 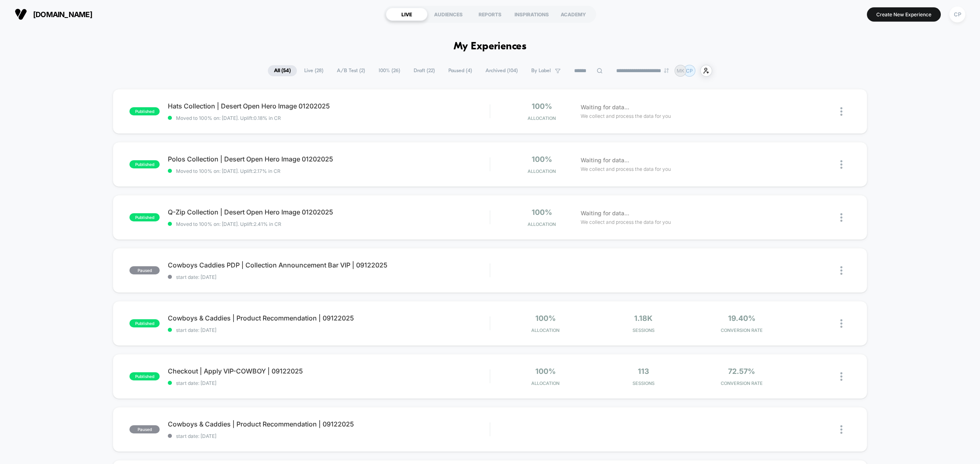 What do you see at coordinates (328, 106) in the screenshot?
I see `span: Hats Collection | Desert Open Hero Image 01202025` at bounding box center [328, 106].